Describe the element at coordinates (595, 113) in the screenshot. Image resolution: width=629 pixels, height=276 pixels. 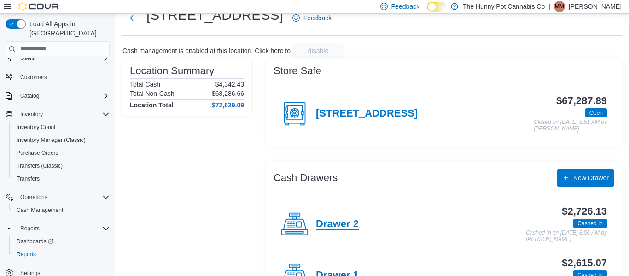
I see `span: Open` at that location.